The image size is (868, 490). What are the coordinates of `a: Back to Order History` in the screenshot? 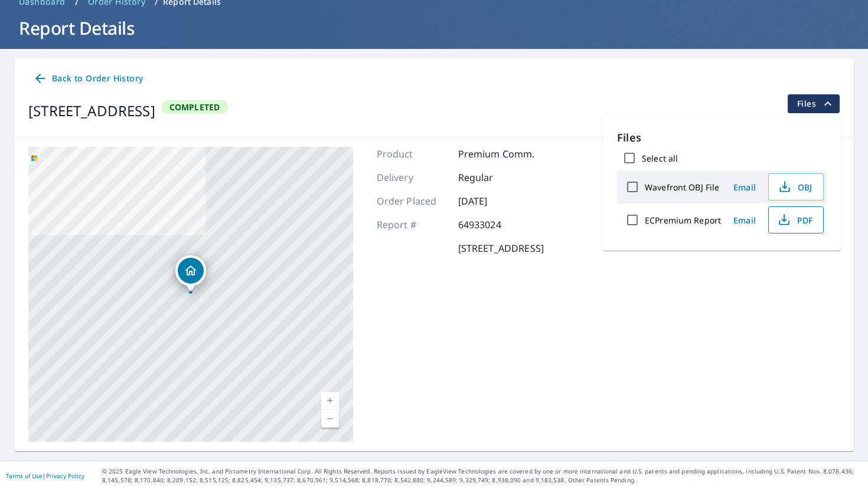 It's located at (88, 78).